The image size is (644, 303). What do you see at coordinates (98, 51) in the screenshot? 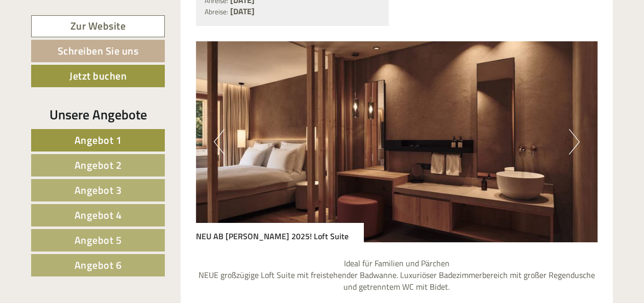
I see `a: Schreiben Sie uns` at bounding box center [98, 51].